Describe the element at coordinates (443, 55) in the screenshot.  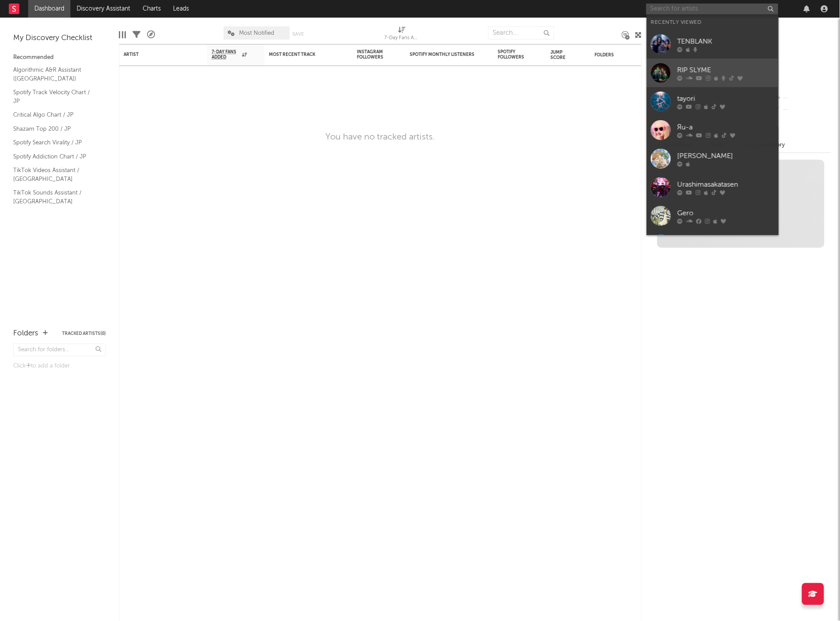
I see `div: Spotify Monthly Listeners` at that location.